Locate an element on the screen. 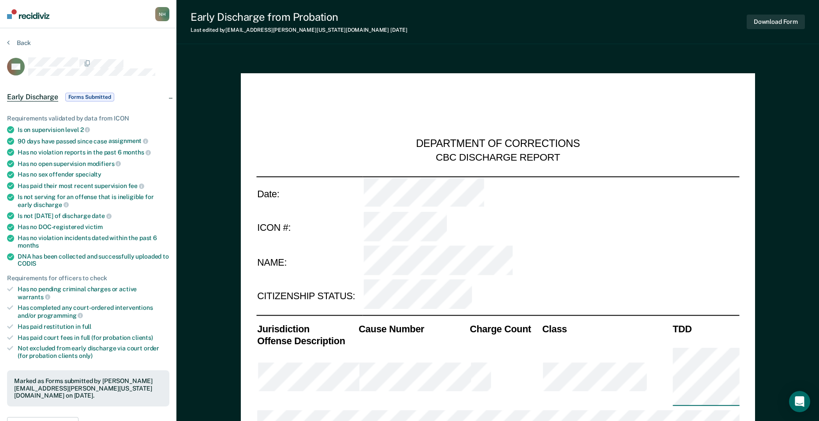 The height and width of the screenshot is (421, 819). button: Back is located at coordinates (19, 43).